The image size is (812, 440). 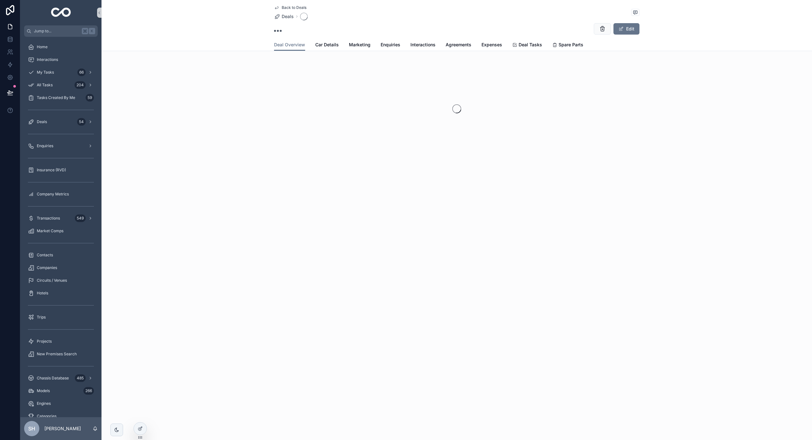 I want to click on a: Expenses, so click(x=491, y=45).